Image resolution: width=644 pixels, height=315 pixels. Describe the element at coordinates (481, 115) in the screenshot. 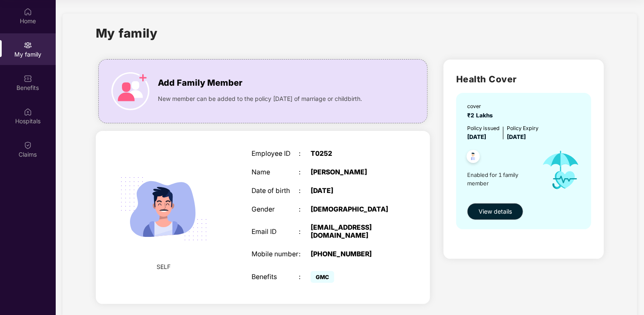

I see `span: ₹2 Lakhs` at that location.